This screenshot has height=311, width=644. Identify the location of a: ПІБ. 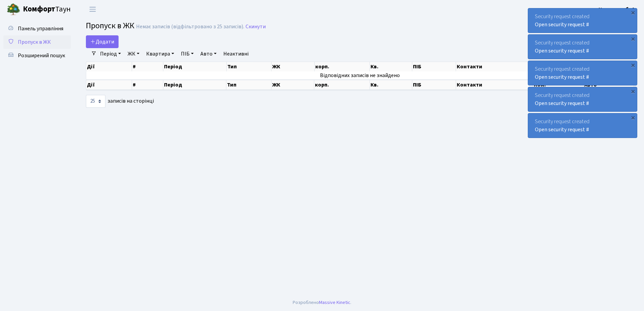
(187, 54).